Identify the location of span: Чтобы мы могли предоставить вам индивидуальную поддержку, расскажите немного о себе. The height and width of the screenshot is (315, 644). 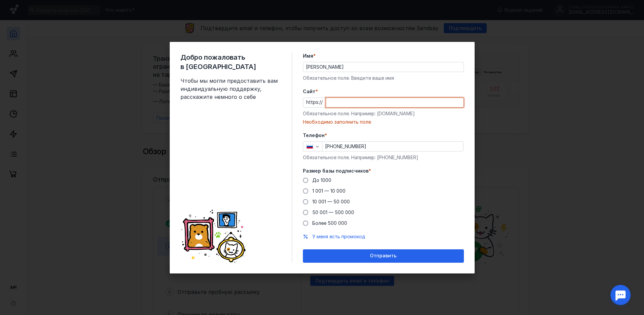
(231, 89).